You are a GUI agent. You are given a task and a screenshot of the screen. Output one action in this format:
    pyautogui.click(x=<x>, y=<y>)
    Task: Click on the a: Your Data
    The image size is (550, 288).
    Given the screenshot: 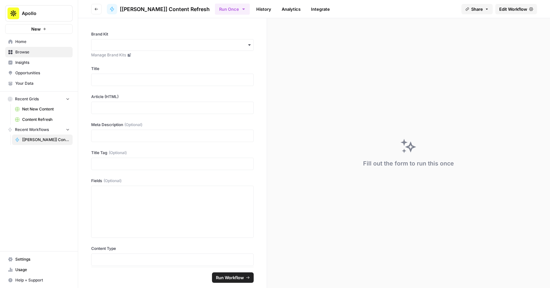 What is the action you would take?
    pyautogui.click(x=39, y=83)
    